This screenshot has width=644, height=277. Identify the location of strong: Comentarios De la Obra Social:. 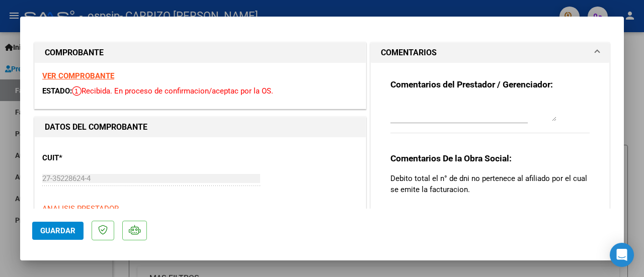
(451, 158).